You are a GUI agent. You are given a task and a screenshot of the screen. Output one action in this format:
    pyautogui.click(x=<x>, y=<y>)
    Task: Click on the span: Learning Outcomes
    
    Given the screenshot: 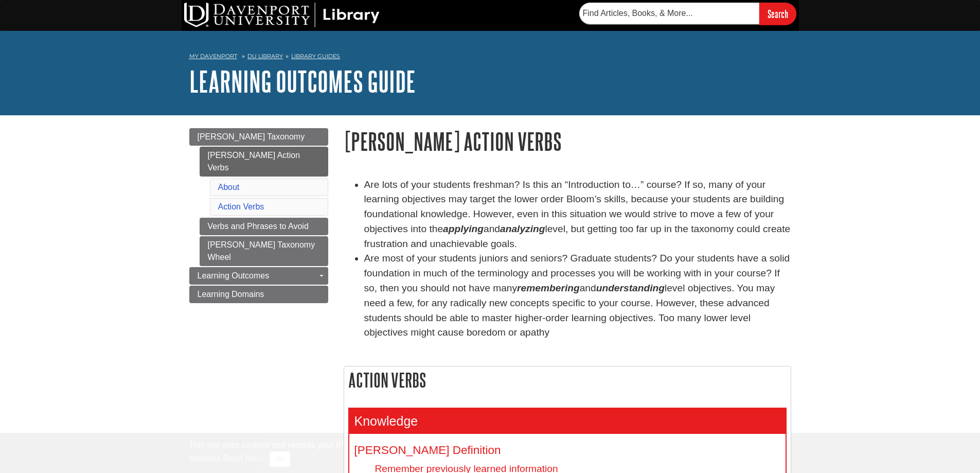 What is the action you would take?
    pyautogui.click(x=234, y=275)
    